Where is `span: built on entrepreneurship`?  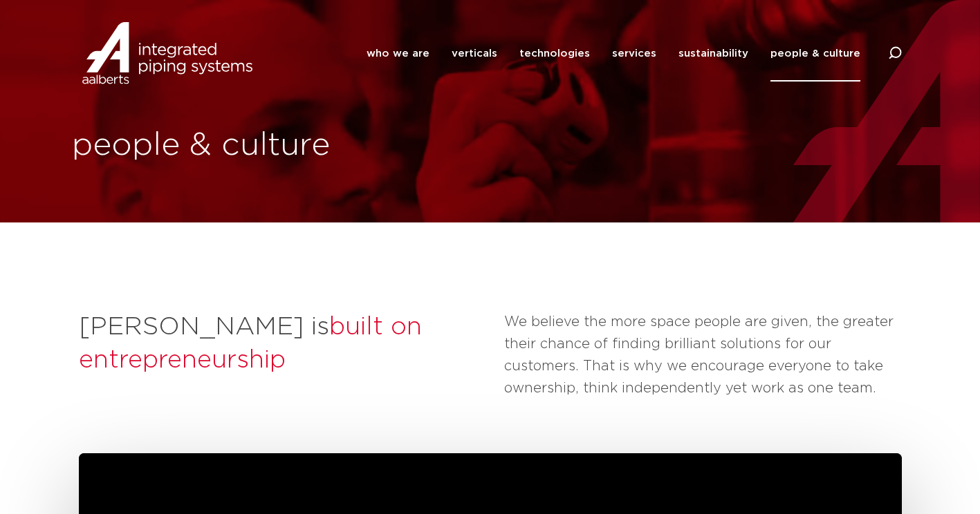
span: built on entrepreneurship is located at coordinates (250, 344).